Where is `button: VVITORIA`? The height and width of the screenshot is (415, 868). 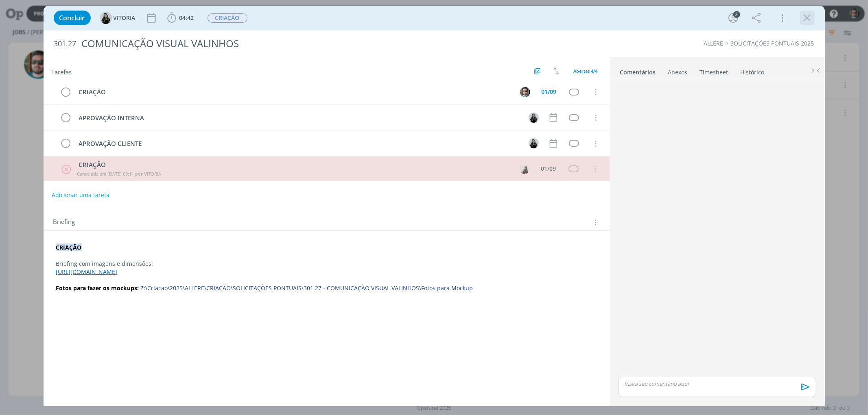 button: VVITORIA is located at coordinates (118, 18).